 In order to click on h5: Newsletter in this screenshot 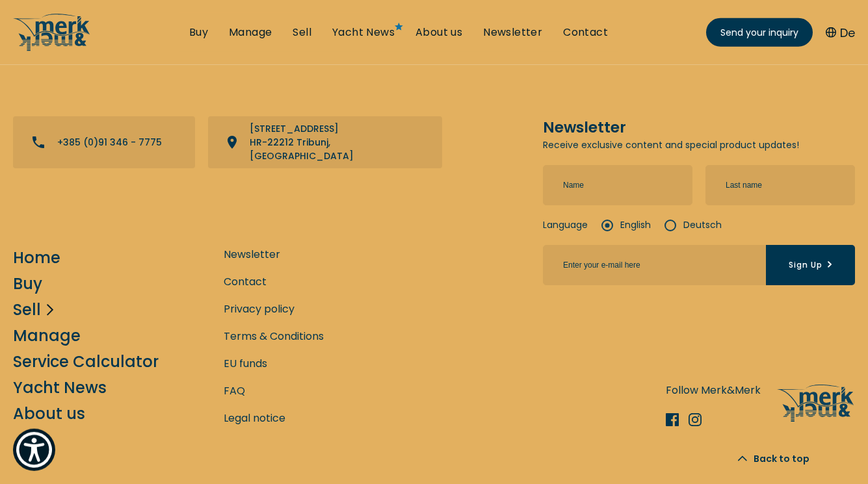, I will do `click(699, 128)`.